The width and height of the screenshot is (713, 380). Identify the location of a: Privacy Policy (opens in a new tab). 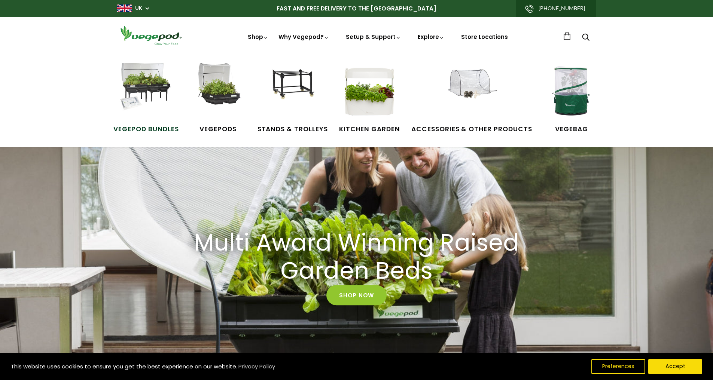
(257, 367).